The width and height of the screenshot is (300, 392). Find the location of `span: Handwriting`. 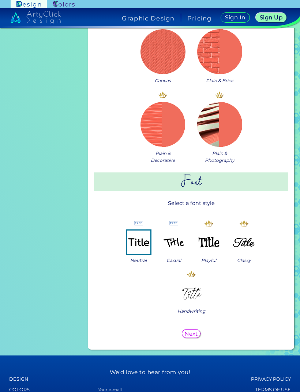

span: Handwriting is located at coordinates (191, 311).